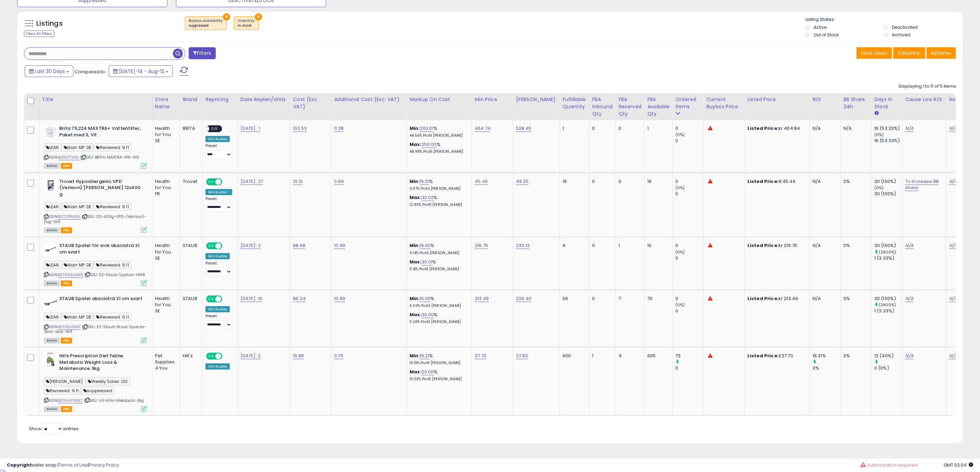 Image resolution: width=980 pixels, height=472 pixels. I want to click on div: €45.46, so click(776, 182).